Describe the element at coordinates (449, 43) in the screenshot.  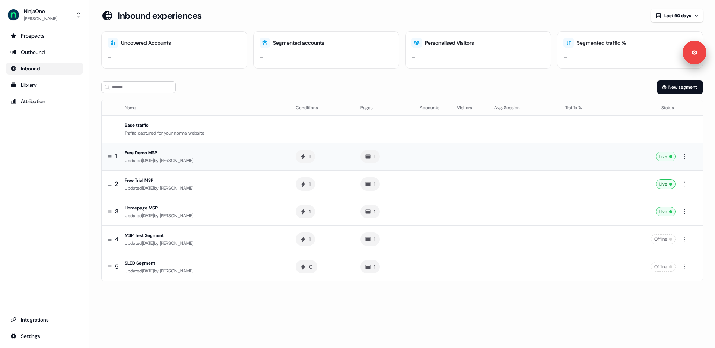
I see `div: Personalised Visitors` at that location.